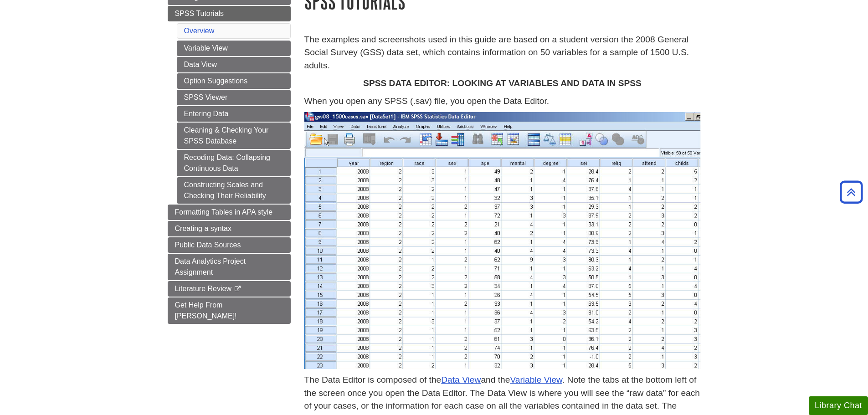 The height and width of the screenshot is (415, 868). What do you see at coordinates (229, 14) in the screenshot?
I see `a: SPSS Tutorials` at bounding box center [229, 14].